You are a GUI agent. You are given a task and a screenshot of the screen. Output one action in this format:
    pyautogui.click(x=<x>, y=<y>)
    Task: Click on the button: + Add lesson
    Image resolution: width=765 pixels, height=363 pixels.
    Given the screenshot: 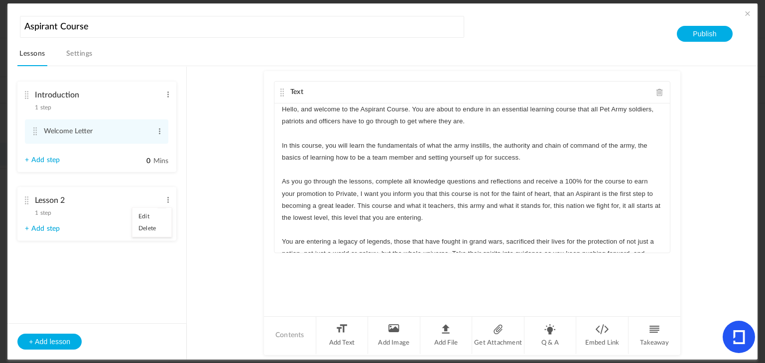 What is the action you would take?
    pyautogui.click(x=49, y=342)
    